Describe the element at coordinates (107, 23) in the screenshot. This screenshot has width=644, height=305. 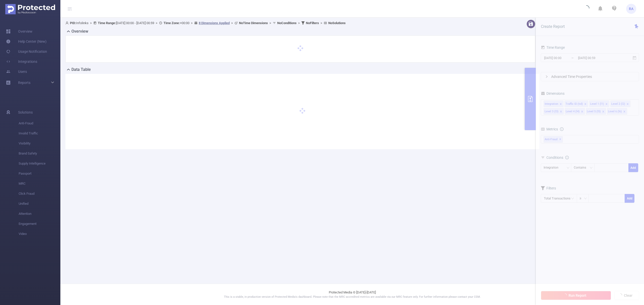
I see `b: Time Range:` at that location.